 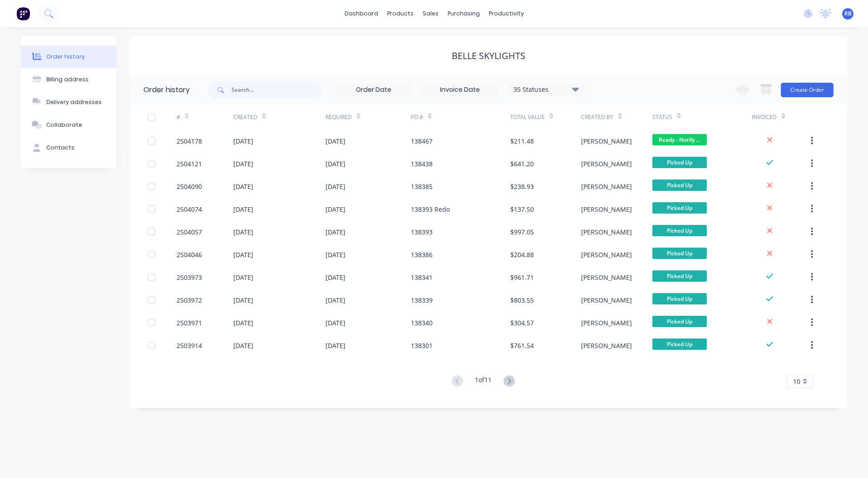 I want to click on div: $211.48, so click(x=522, y=141).